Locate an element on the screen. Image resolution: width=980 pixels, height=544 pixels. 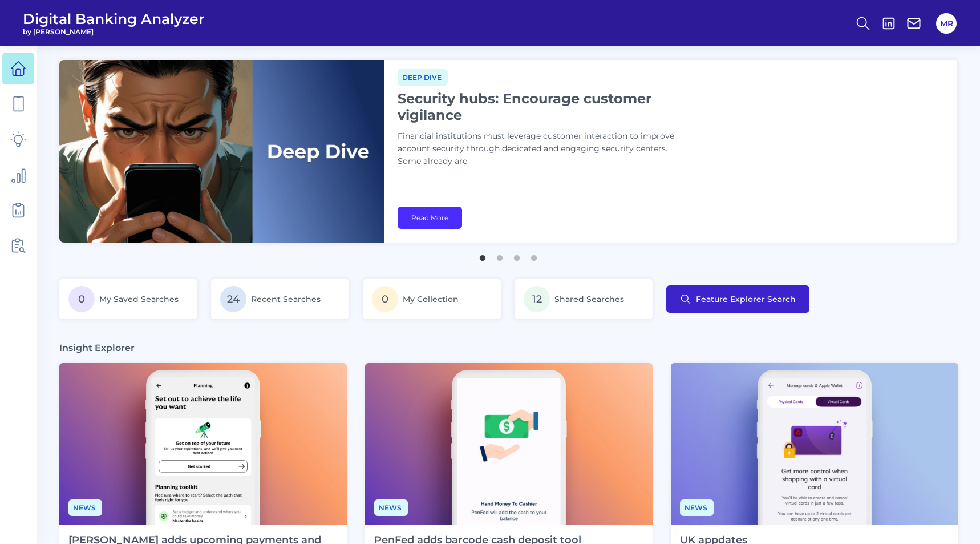
img: News - Phone.png is located at coordinates (509, 444).